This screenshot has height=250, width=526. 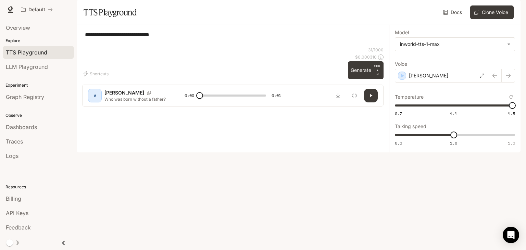 I want to click on span: 1.1, so click(x=453, y=113).